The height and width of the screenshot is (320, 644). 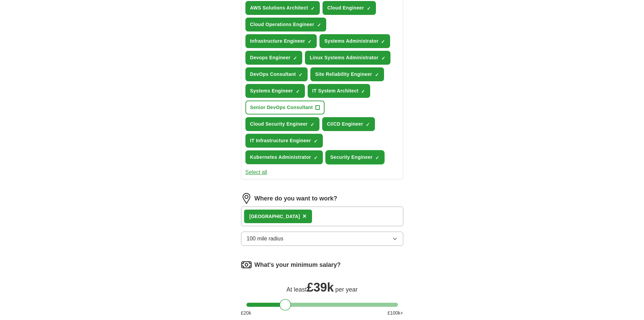 What do you see at coordinates (351, 157) in the screenshot?
I see `span: Security Engineer` at bounding box center [351, 157].